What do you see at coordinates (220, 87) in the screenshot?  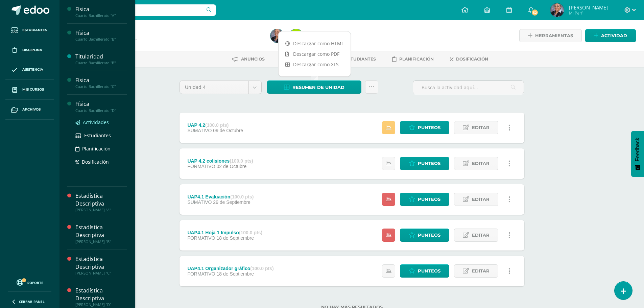 I see `a: Unidad 4` at bounding box center [220, 87].